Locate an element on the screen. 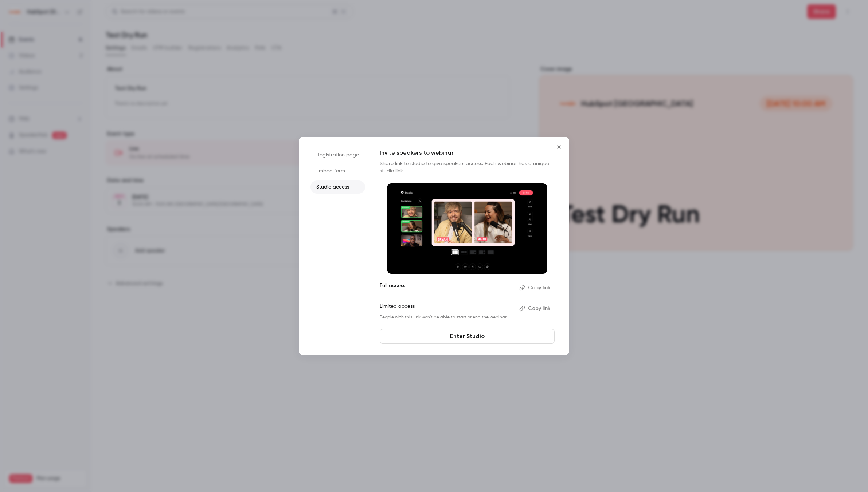 This screenshot has width=868, height=492. li: Embed form is located at coordinates (338, 171).